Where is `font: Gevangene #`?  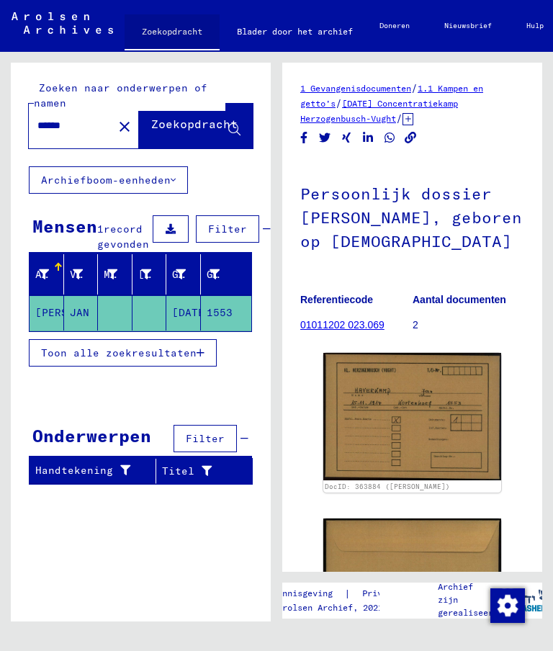 font: Gevangene # is located at coordinates (242, 275).